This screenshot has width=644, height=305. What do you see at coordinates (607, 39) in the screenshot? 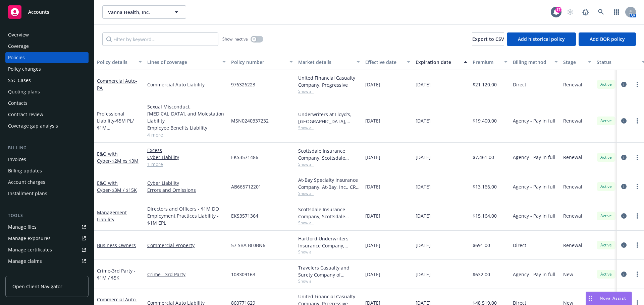
I see `button: Add BOR policy` at bounding box center [607, 39].